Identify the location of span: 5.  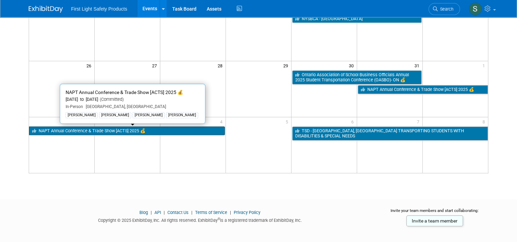
(288, 121).